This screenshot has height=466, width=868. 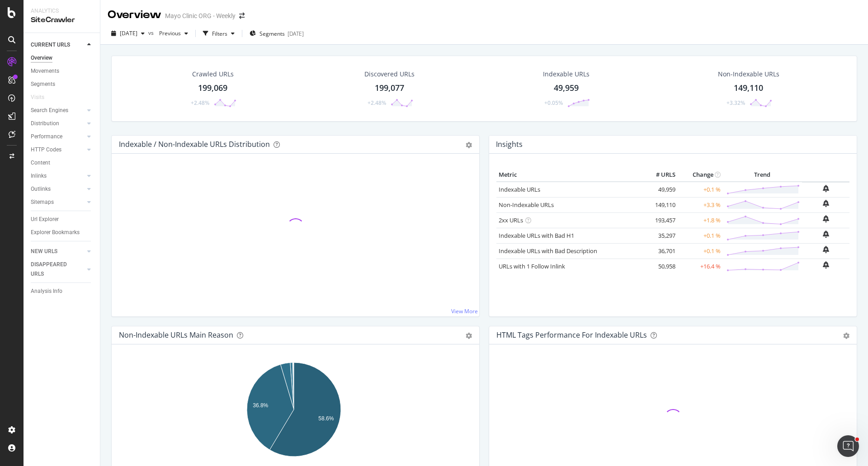 I want to click on a: Overview, so click(x=62, y=58).